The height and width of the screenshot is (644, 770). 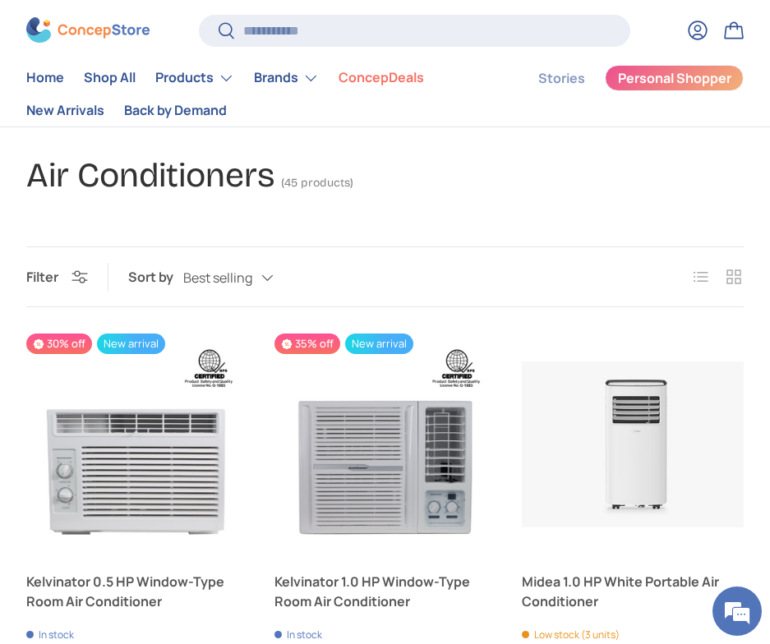 What do you see at coordinates (88, 30) in the screenshot?
I see `a: ConcepStore` at bounding box center [88, 30].